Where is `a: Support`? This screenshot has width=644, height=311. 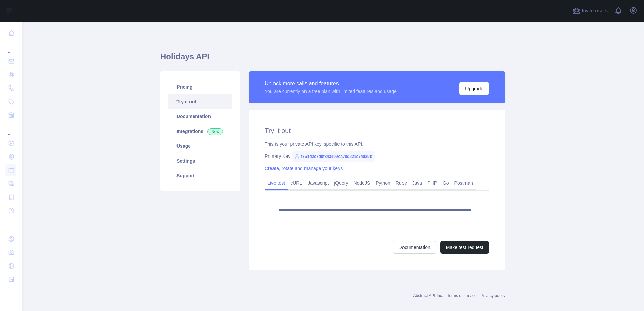 a: Support is located at coordinates (201, 176).